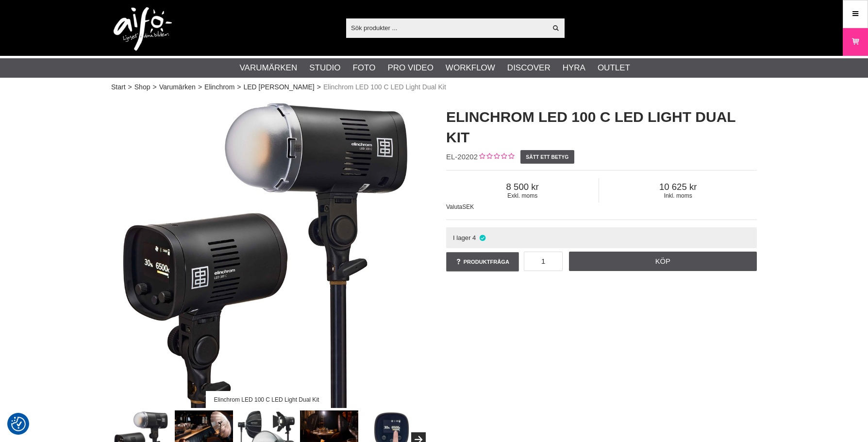 The height and width of the screenshot is (442, 868). I want to click on span: EL-20202, so click(462, 157).